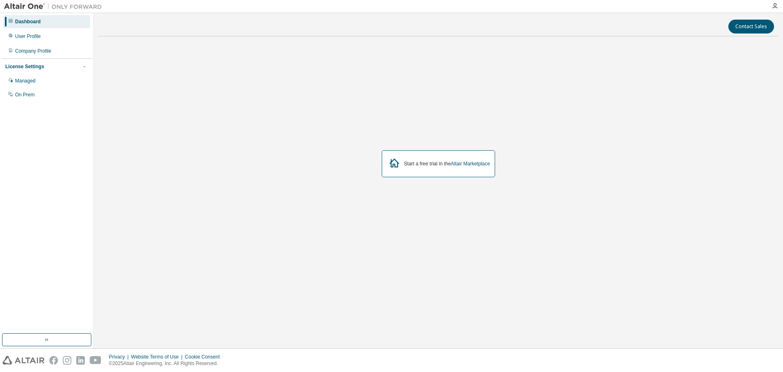 The image size is (783, 372). What do you see at coordinates (25, 81) in the screenshot?
I see `div: Managed` at bounding box center [25, 81].